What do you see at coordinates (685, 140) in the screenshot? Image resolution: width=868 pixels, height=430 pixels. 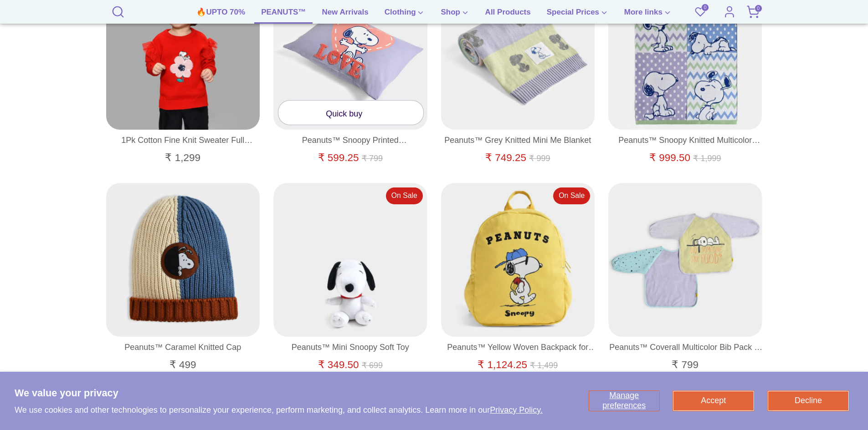 I see `a: Peanuts™ Snoopy Knitted Multicolor Blanket` at bounding box center [685, 140].